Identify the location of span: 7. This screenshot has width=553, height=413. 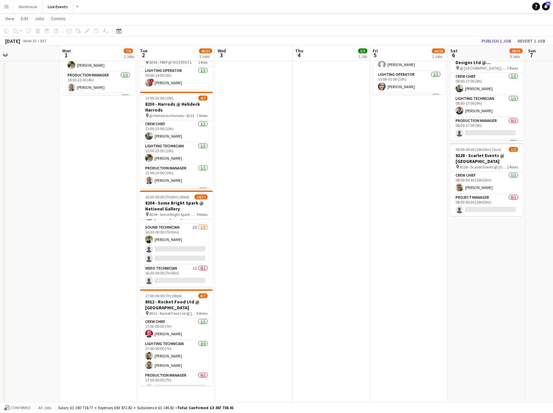
(532, 55).